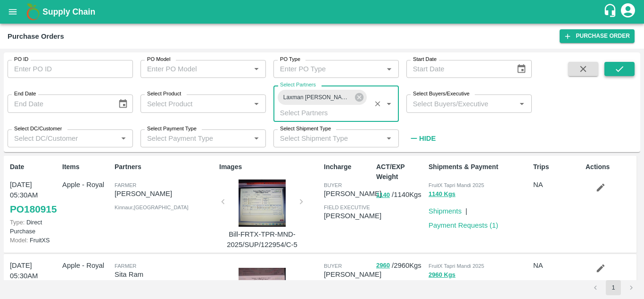  Describe the element at coordinates (290, 59) in the screenshot. I see `label: PO Type` at that location.